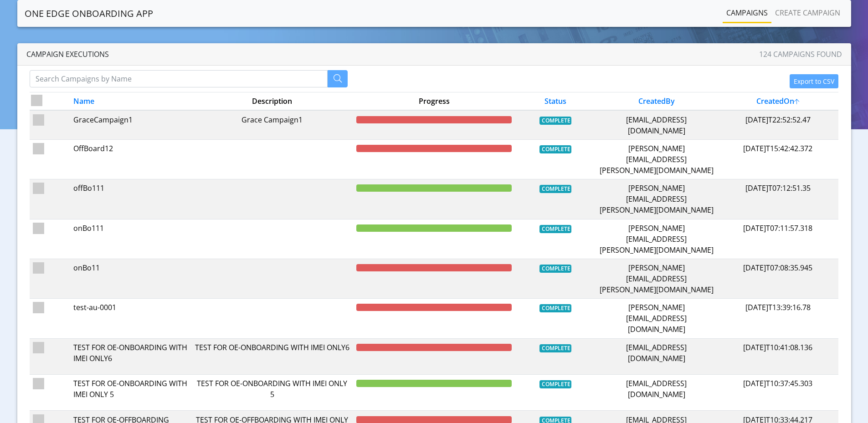  I want to click on a: Create campaign, so click(808, 13).